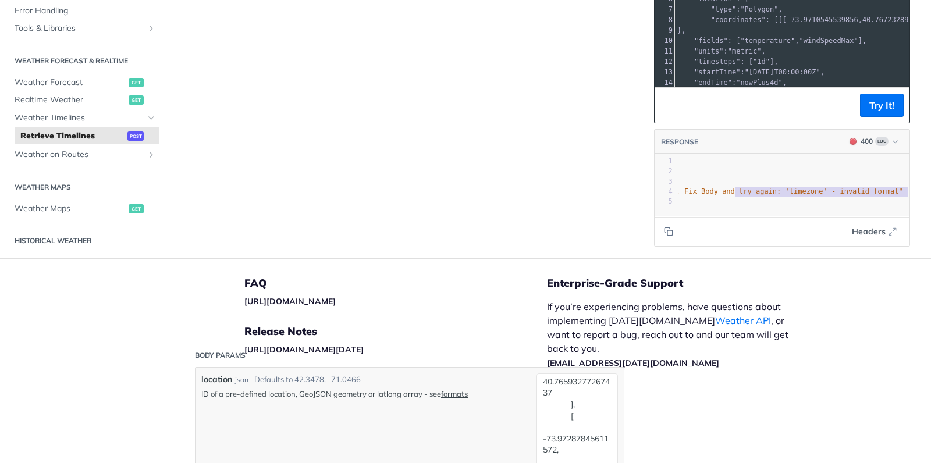  What do you see at coordinates (711, 41) in the screenshot?
I see `span: "fields"` at bounding box center [711, 41].